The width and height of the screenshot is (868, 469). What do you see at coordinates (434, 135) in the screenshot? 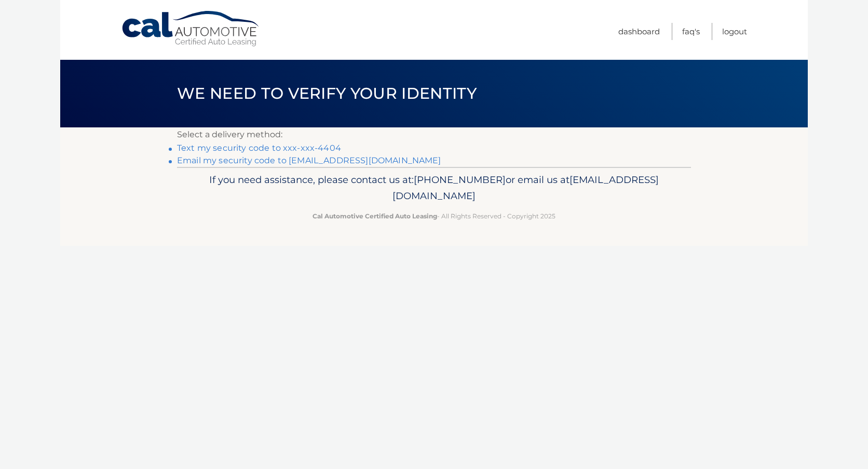
I see `p: Select a delivery method:` at bounding box center [434, 135].